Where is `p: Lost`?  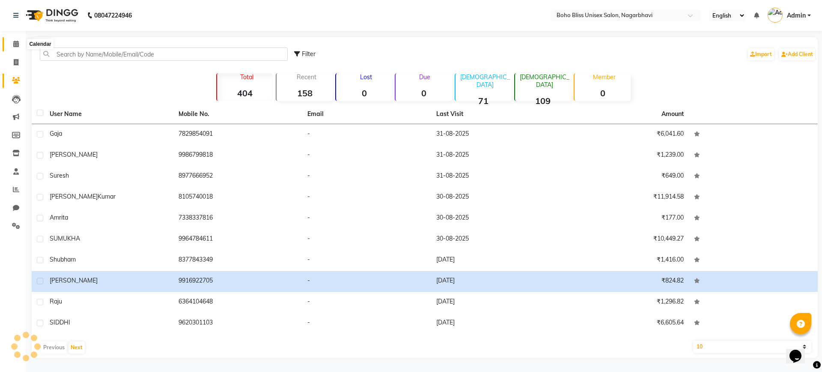 p: Lost is located at coordinates (366, 77).